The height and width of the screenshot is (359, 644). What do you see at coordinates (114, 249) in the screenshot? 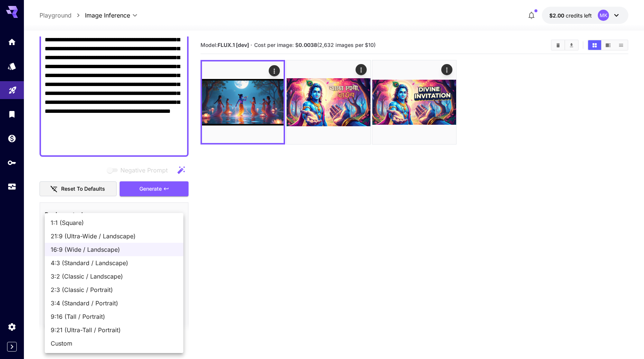
I see `span: 16:9 (Wide / Landscape)` at bounding box center [114, 249].